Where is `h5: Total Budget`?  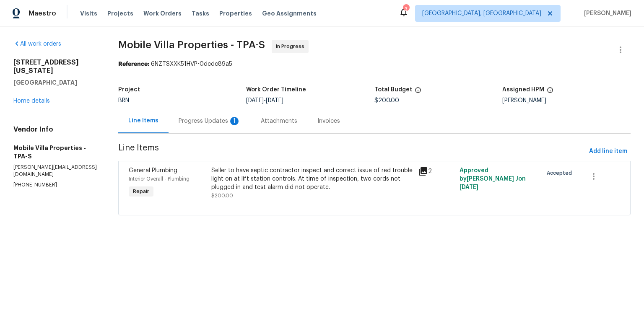
h5: Total Budget is located at coordinates (393, 90).